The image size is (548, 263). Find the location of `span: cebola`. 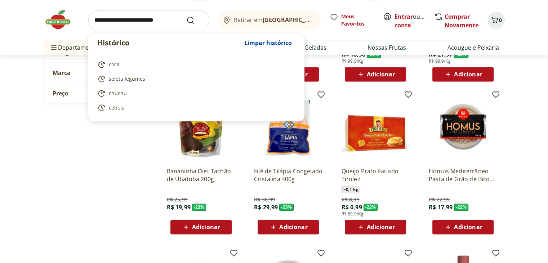

span: cebola is located at coordinates (117, 108).